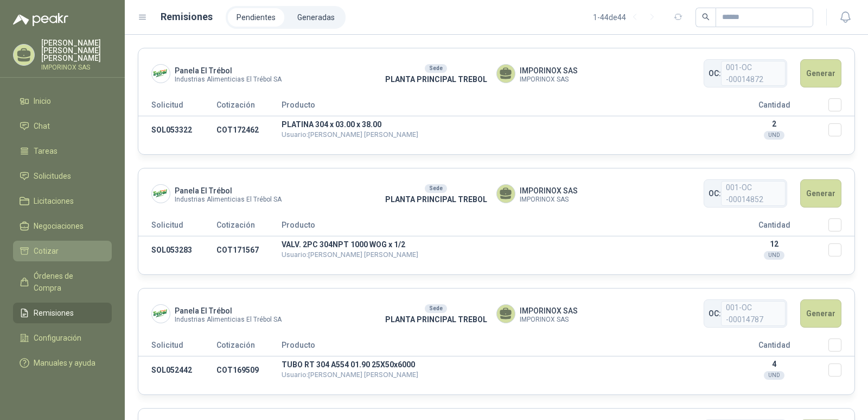 The image size is (868, 420). I want to click on p: PLATINA 304 x 03.00 x 38.00, so click(501, 124).